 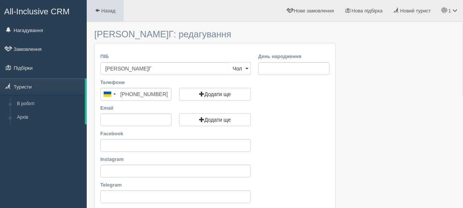 What do you see at coordinates (108, 11) in the screenshot?
I see `span: Назад` at bounding box center [108, 11].